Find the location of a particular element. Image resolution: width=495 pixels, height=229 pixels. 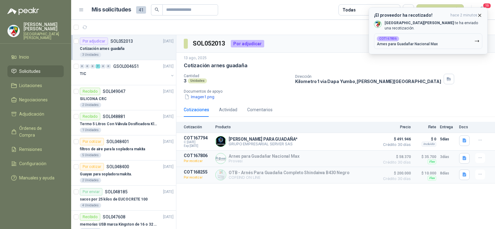

p: Termo 5 Litros Con Válvula Dosificadora Klimber is located at coordinates (118, 124).